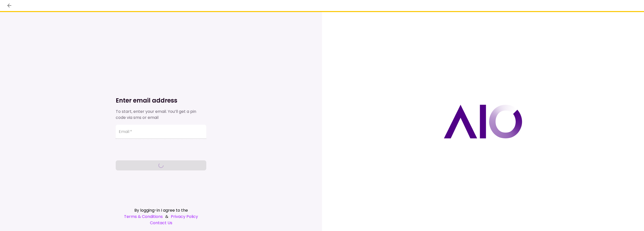  Describe the element at coordinates (184, 216) in the screenshot. I see `a: Privacy Policy` at that location.